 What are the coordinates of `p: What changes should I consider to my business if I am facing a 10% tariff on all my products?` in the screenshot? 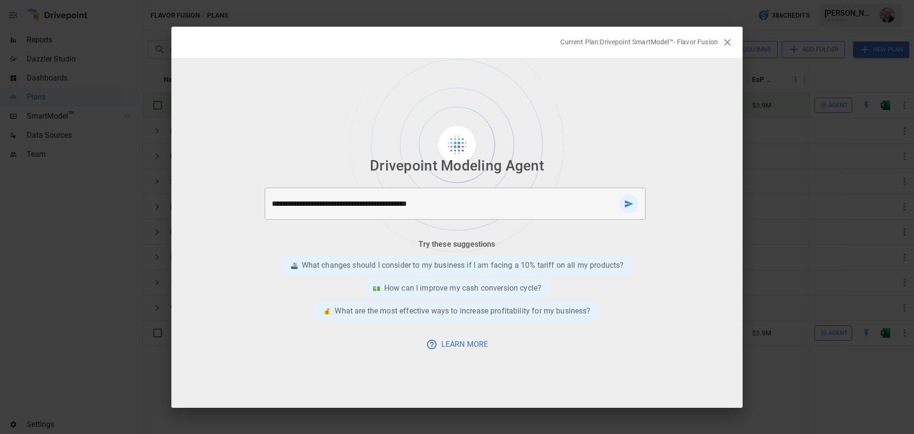 It's located at (463, 265).